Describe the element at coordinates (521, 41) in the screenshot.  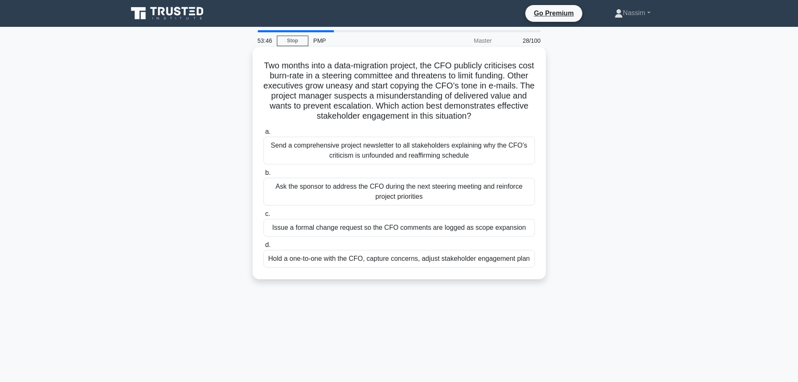
I see `div: 28/100` at that location.